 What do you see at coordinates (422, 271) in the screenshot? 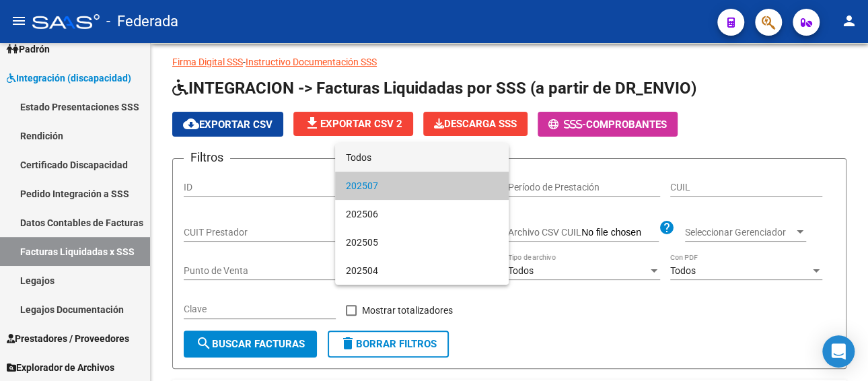
I see `span: 202504` at bounding box center [422, 271].